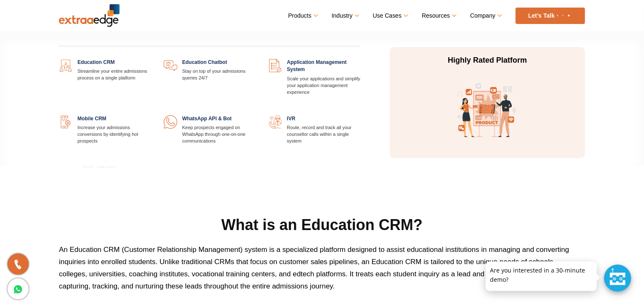 This screenshot has height=307, width=644. Describe the element at coordinates (485, 15) in the screenshot. I see `a: Company` at that location.